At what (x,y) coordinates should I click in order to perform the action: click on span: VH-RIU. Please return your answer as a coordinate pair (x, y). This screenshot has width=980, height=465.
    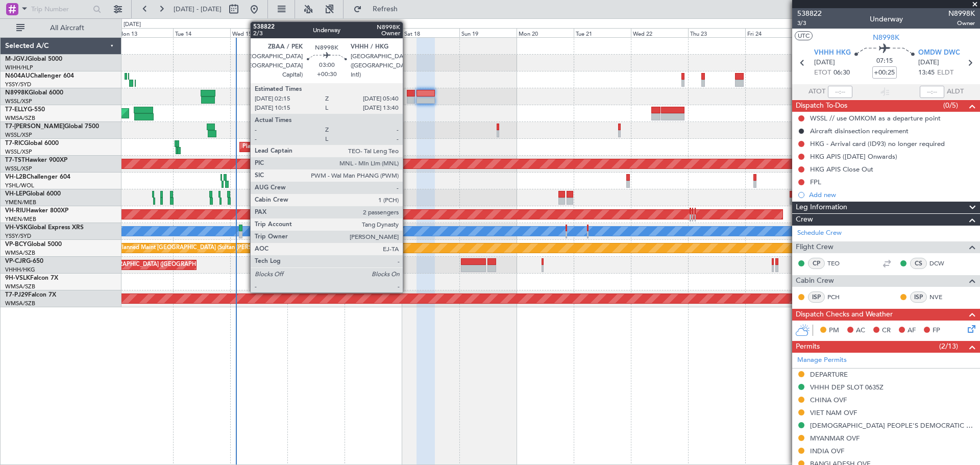
    Looking at the image, I should click on (15, 211).